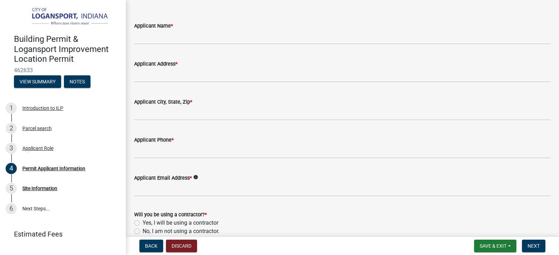 The width and height of the screenshot is (559, 255). I want to click on i: info, so click(196, 177).